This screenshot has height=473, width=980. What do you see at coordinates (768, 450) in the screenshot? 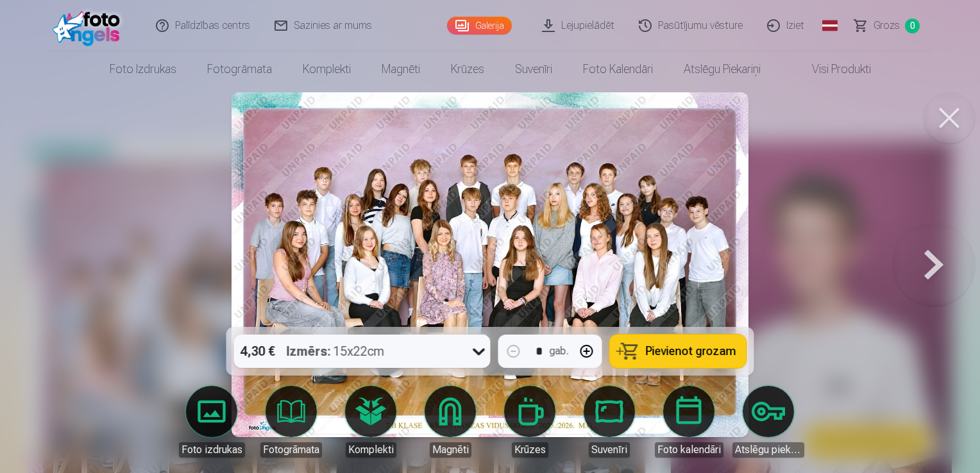
I see `div: Atslēgu piekariņi` at bounding box center [768, 450].